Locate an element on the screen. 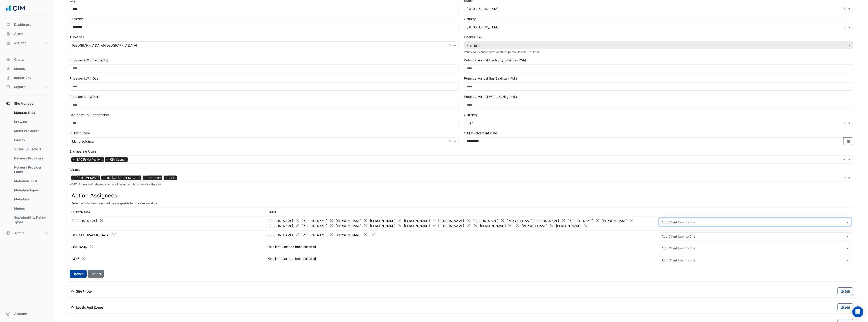 This screenshot has width=868, height=322. a: Network Providers is located at coordinates (31, 158).